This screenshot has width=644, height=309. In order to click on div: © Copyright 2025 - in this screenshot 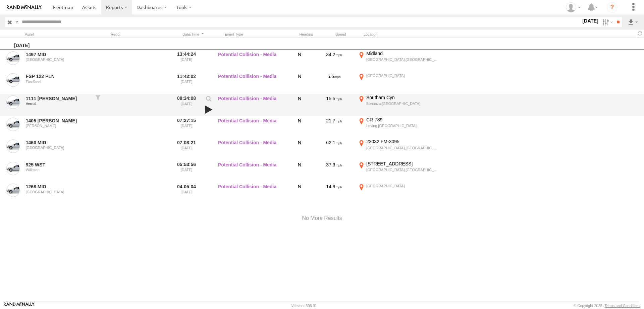, I will do `click(607, 305)`.